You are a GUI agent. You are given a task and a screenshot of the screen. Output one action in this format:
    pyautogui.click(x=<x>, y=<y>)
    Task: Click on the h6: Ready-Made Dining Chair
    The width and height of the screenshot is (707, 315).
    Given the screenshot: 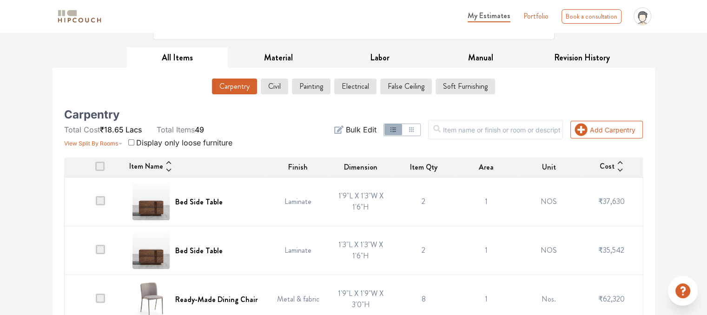 What is the action you would take?
    pyautogui.click(x=216, y=299)
    